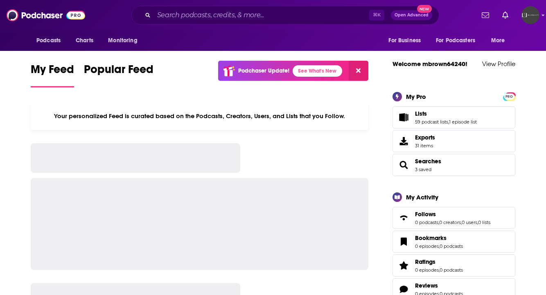 The height and width of the screenshot is (295, 546). What do you see at coordinates (424, 169) in the screenshot?
I see `a: 3 saved` at bounding box center [424, 169].